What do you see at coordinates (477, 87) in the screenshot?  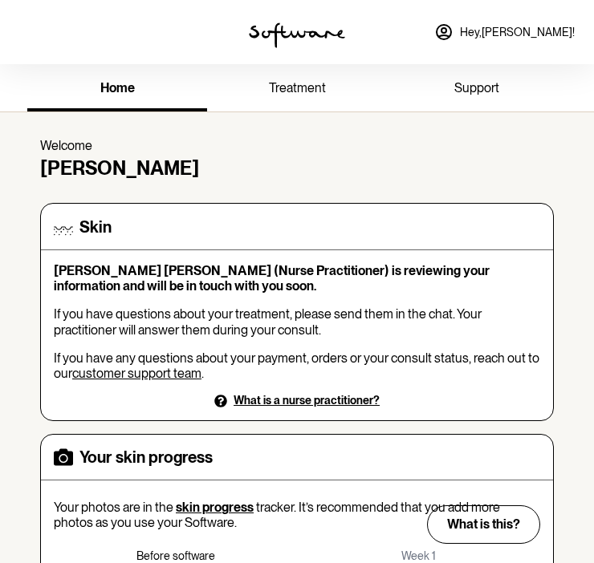 I see `span: support` at bounding box center [477, 87].